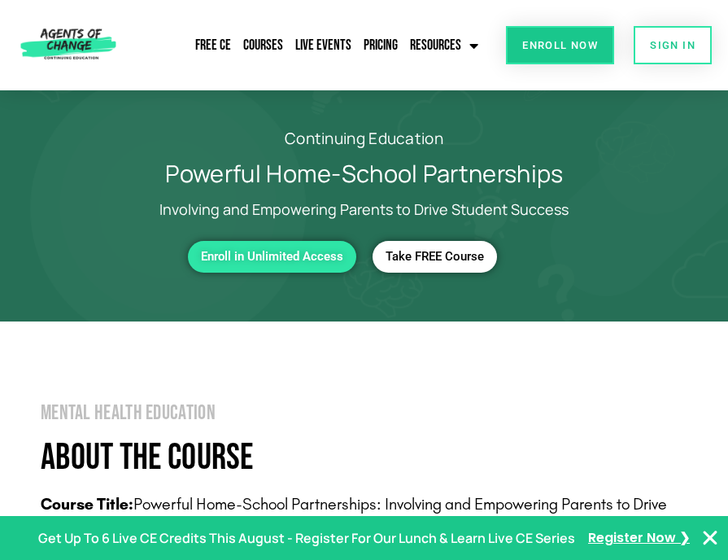 The height and width of the screenshot is (560, 728). I want to click on p: Involving and Empowering Parents to Drive Student Success, so click(364, 209).